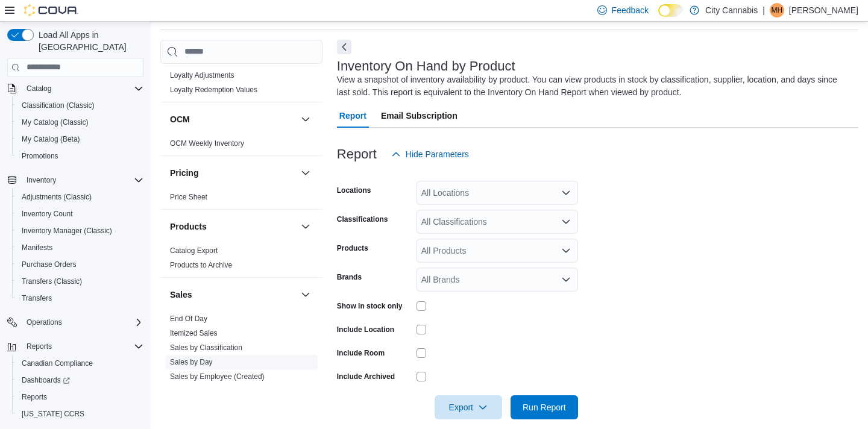  What do you see at coordinates (353, 116) in the screenshot?
I see `span: Report` at bounding box center [353, 116].